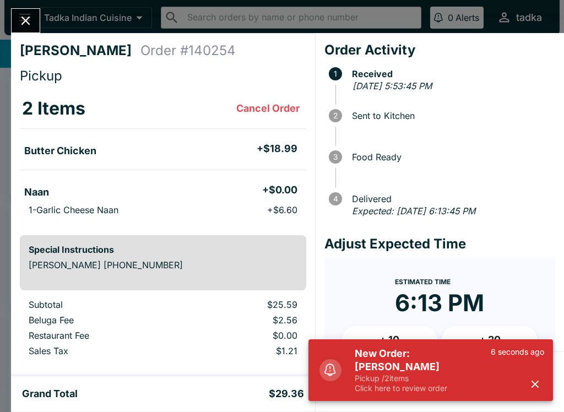  Describe the element at coordinates (268, 108) in the screenshot. I see `button: Cancel Order` at that location.